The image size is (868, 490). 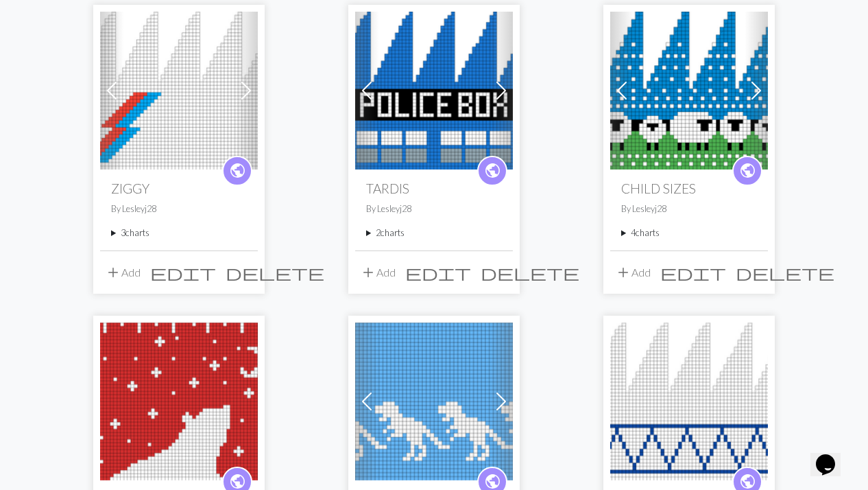 I want to click on a: Dinosaur hat, so click(x=434, y=400).